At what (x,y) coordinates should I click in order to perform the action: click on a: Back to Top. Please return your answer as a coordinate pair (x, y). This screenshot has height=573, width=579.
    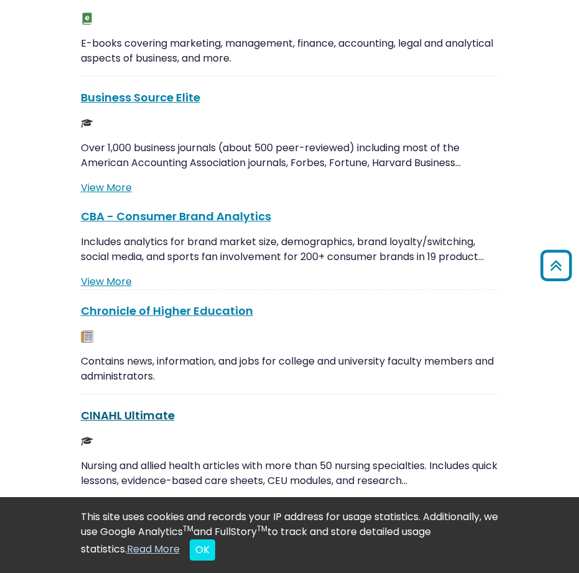
    Looking at the image, I should click on (556, 265).